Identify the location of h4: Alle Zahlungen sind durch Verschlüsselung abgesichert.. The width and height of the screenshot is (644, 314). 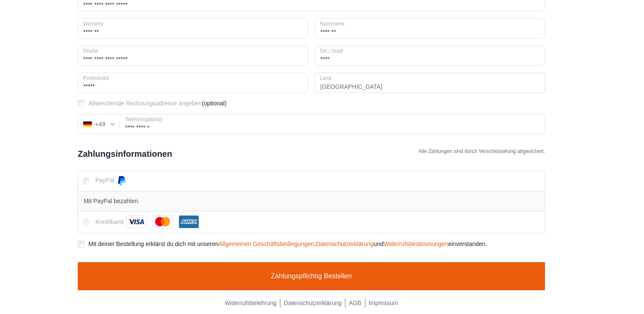
(482, 151).